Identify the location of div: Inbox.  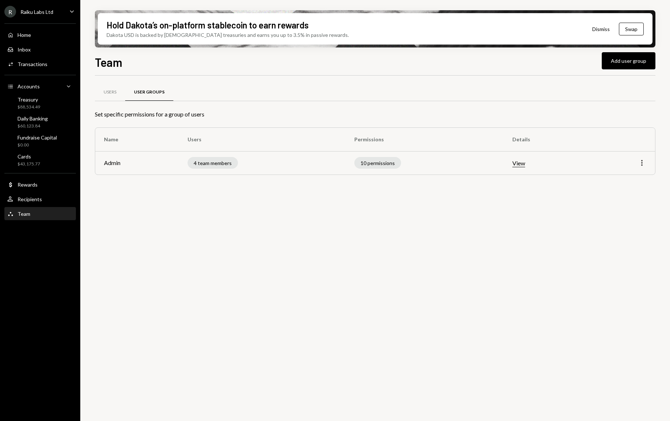
(24, 49).